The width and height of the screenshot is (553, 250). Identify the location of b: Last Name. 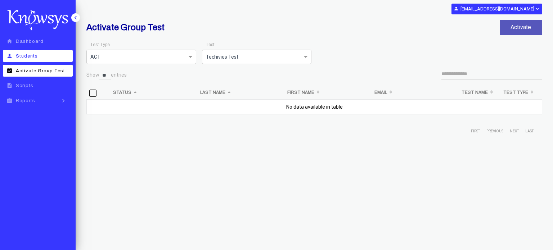
(213, 93).